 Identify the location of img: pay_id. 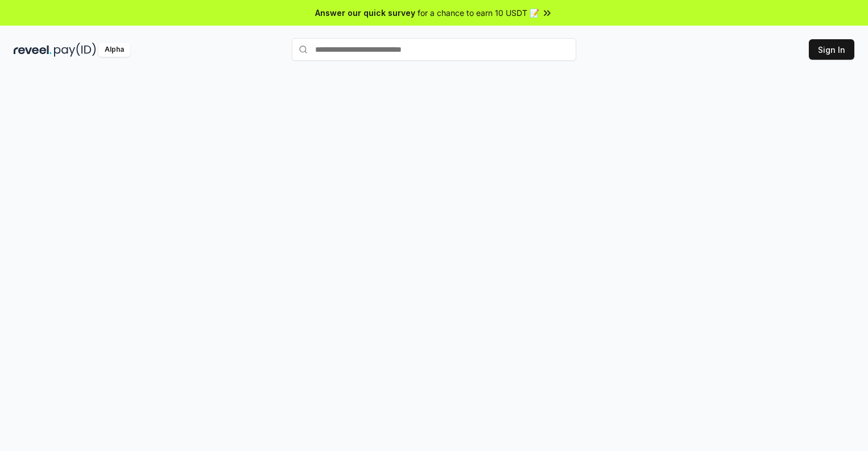
(75, 49).